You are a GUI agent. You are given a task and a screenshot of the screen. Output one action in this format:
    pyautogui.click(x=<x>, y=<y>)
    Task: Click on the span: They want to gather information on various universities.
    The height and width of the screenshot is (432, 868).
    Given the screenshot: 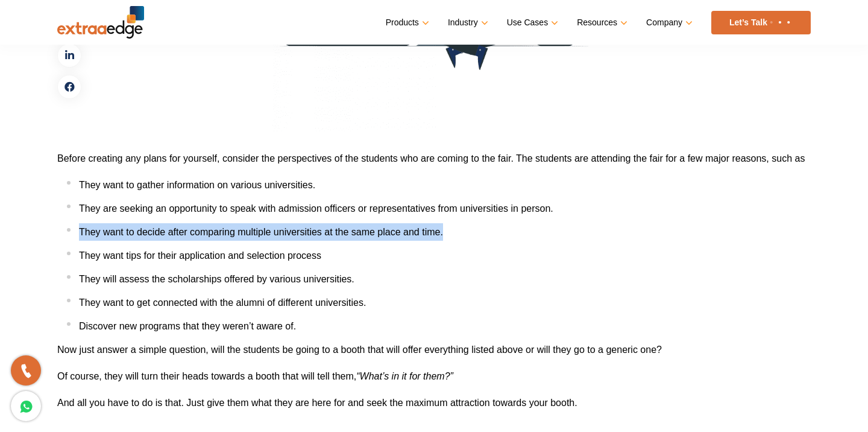 What is the action you would take?
    pyautogui.click(x=197, y=185)
    